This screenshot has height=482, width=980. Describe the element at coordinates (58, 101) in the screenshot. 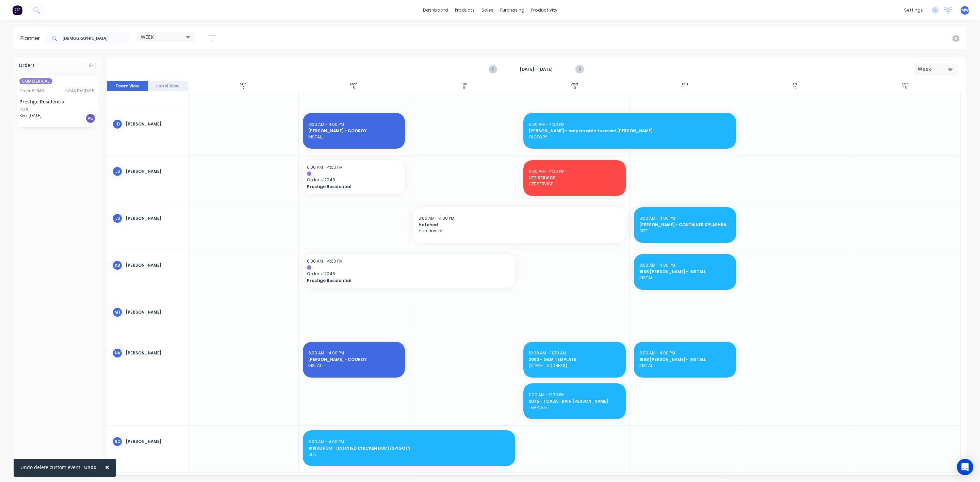

I see `div: Prestige Residential` at that location.